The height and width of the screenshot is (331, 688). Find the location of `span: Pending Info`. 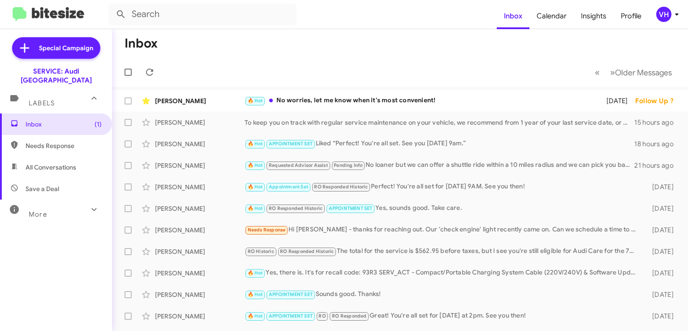

span: Pending Info is located at coordinates (348, 165).